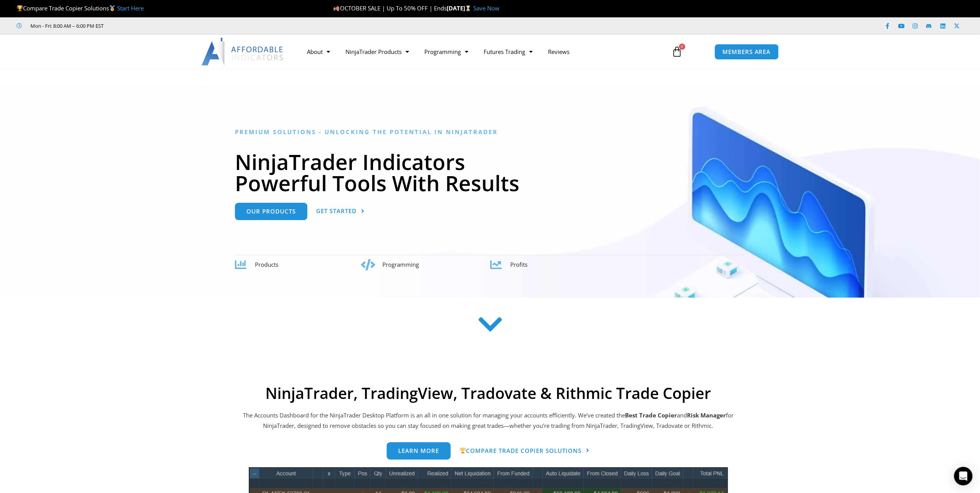 This screenshot has width=980, height=493. I want to click on a: Our Products, so click(271, 211).